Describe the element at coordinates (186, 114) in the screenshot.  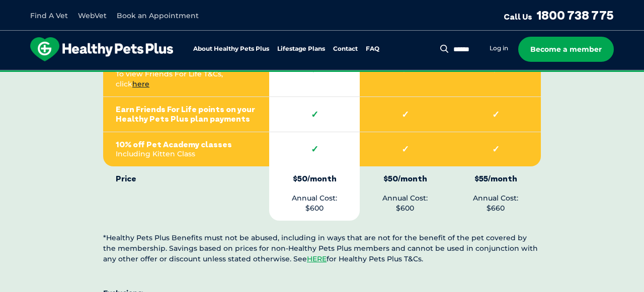
I see `strong: Earn Friends For Life points on your Healthy Pets Plus plan payments` at that location.